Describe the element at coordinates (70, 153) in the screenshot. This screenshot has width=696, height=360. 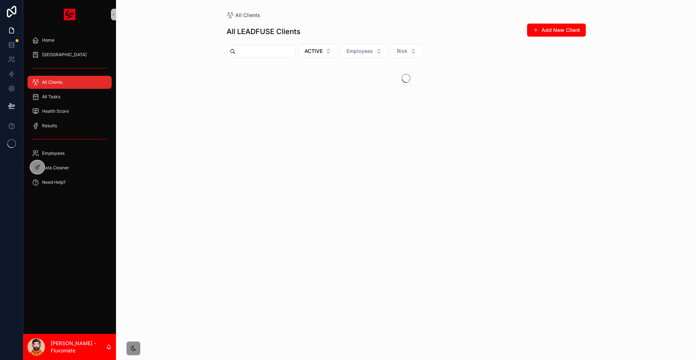
I see `a: Employees` at that location.